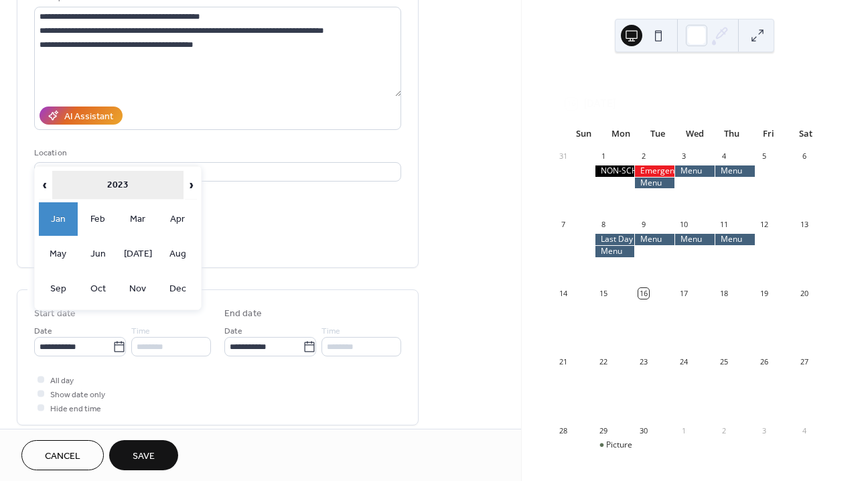  Describe the element at coordinates (643, 292) in the screenshot. I see `div: 16` at that location.